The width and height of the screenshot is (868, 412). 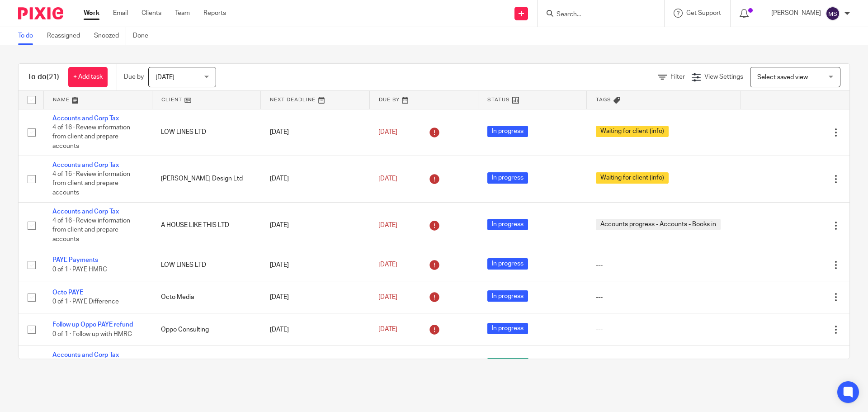 I want to click on a: Octo PAYE, so click(x=68, y=292).